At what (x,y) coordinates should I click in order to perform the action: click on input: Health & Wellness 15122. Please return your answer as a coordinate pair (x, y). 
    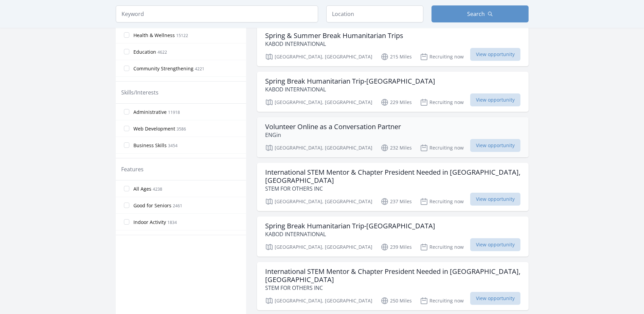
    Looking at the image, I should click on (127, 35).